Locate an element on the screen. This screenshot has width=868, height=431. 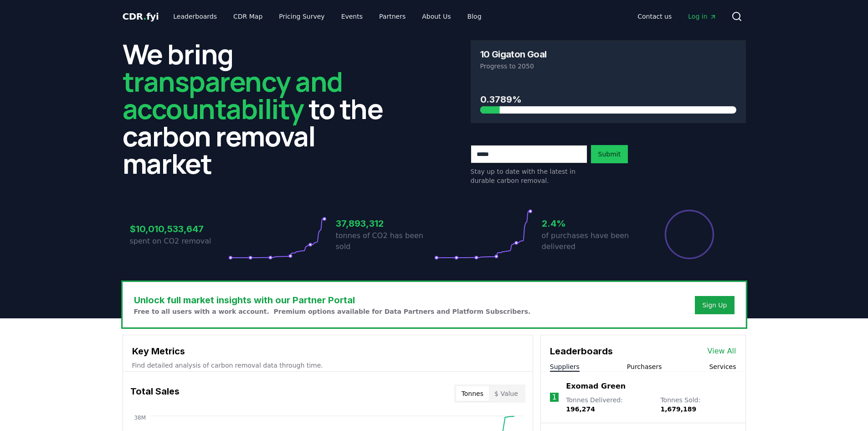
a: Leaderboards is located at coordinates (195, 17).